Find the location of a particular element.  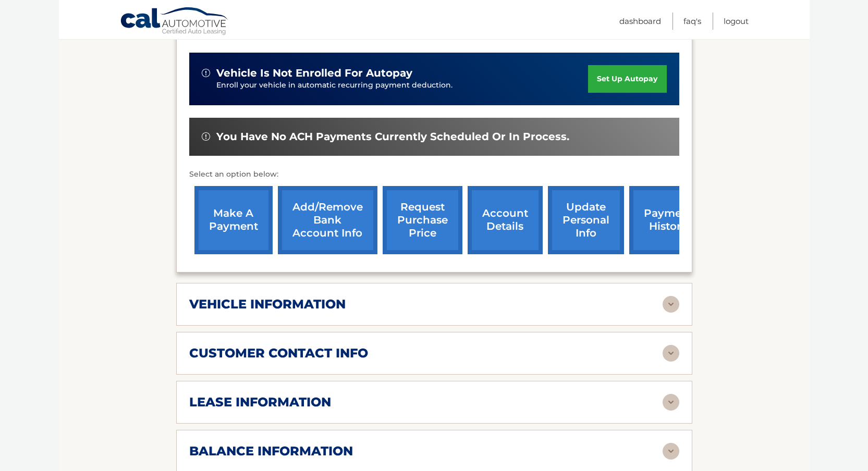

h2: balance information is located at coordinates (271, 451).